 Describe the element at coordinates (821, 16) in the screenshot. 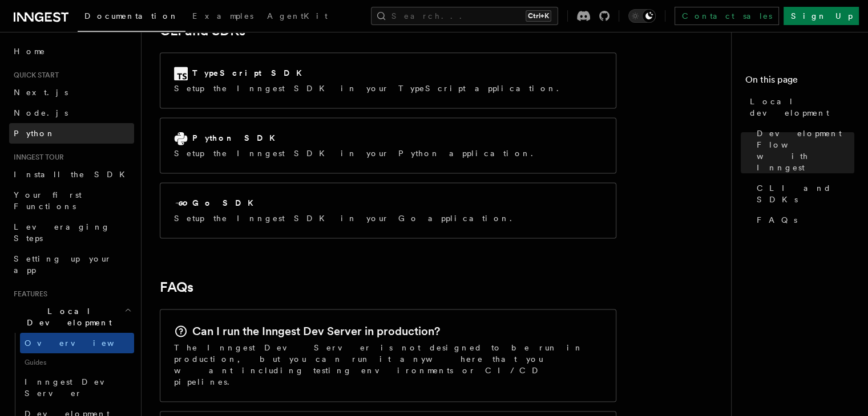

I see `a: Sign Up` at that location.